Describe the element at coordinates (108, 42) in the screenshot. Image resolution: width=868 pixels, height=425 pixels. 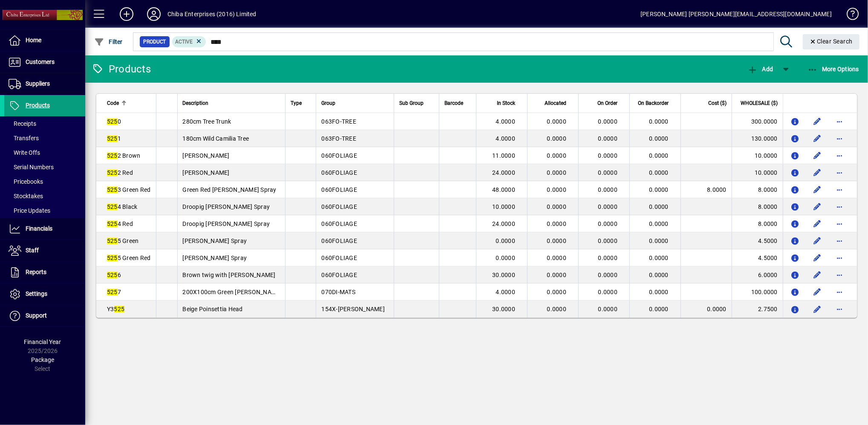
I see `span: Filter` at that location.